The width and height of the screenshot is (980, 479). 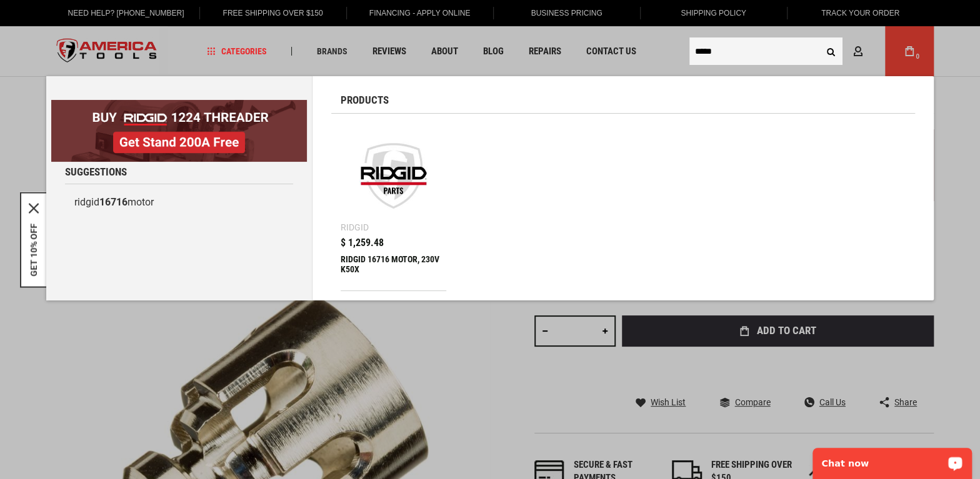 I want to click on button: Open LiveChat chat widget, so click(x=152, y=24).